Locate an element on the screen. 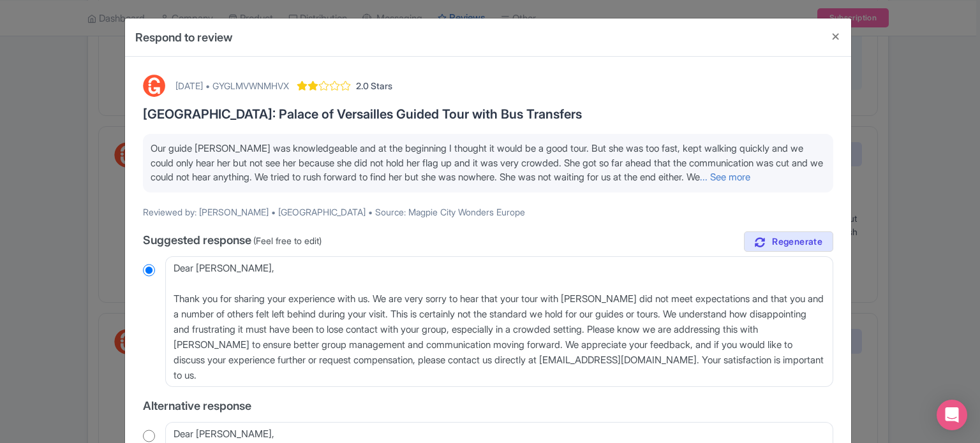  a: ... See more is located at coordinates (724, 177).